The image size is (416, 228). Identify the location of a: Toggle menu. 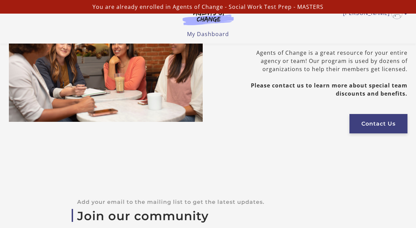
(373, 14).